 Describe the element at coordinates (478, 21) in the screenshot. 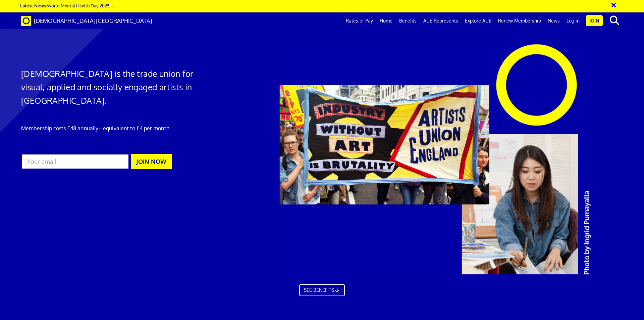

I see `a: Explore AUE` at that location.